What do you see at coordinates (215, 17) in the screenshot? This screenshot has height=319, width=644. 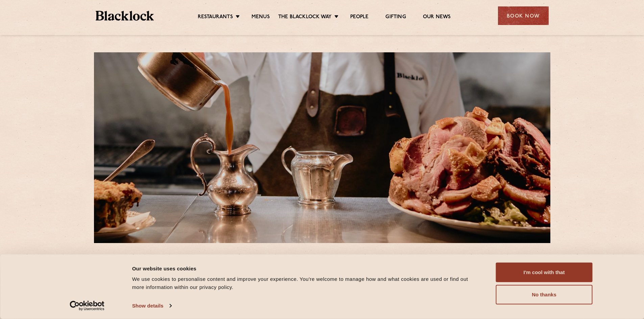 I see `a: Restaurants` at bounding box center [215, 17].